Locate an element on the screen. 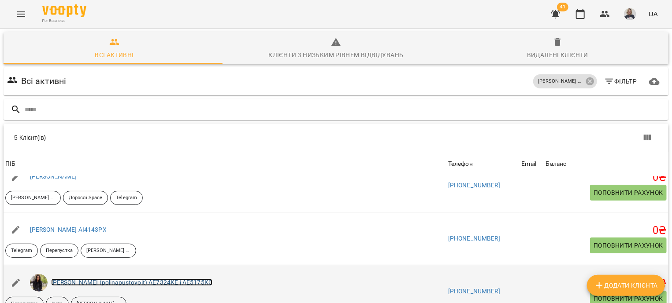  p: Дорослі Space is located at coordinates (85, 198).